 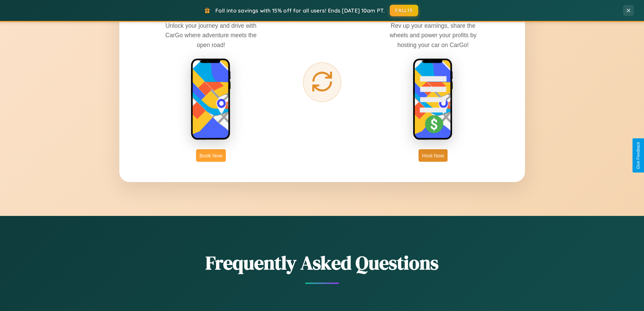 I want to click on img: rent phone, so click(x=211, y=100).